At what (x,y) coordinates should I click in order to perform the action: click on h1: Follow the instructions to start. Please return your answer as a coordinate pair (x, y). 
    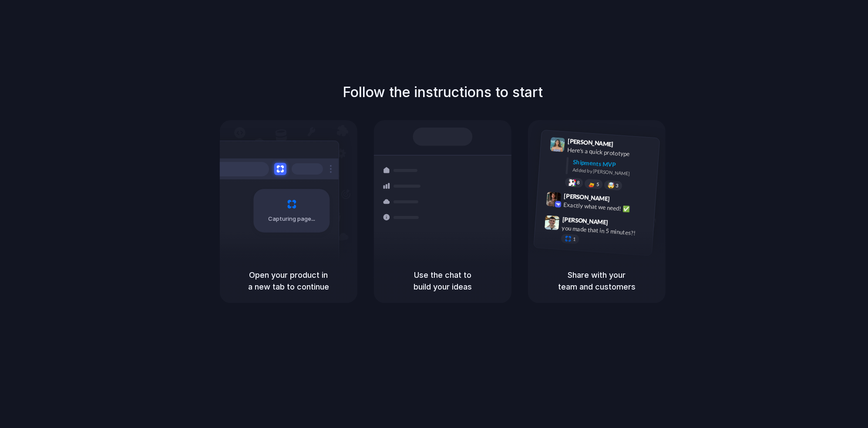
    Looking at the image, I should click on (443, 93).